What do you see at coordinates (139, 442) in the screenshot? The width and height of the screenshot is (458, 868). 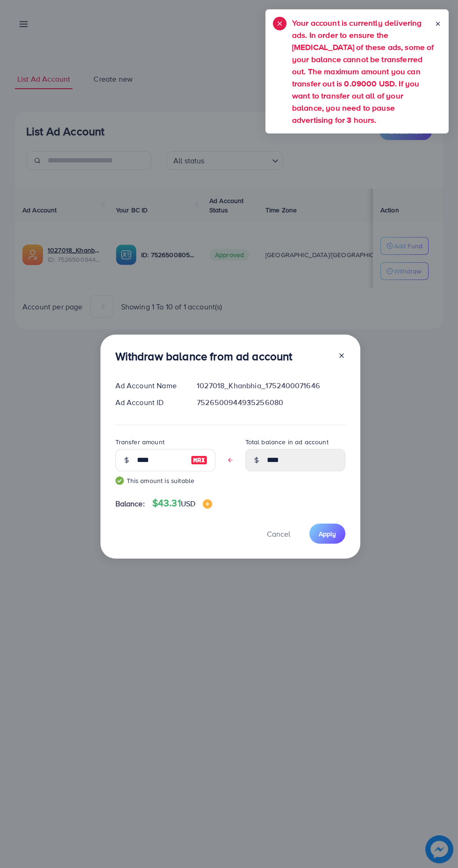 I see `label: Transfer amount` at bounding box center [139, 442].